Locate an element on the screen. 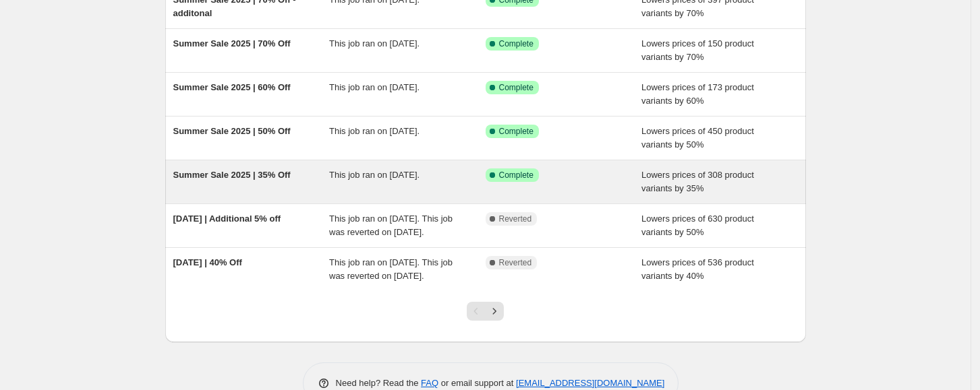 Image resolution: width=980 pixels, height=390 pixels. nav: Pagination is located at coordinates (485, 311).